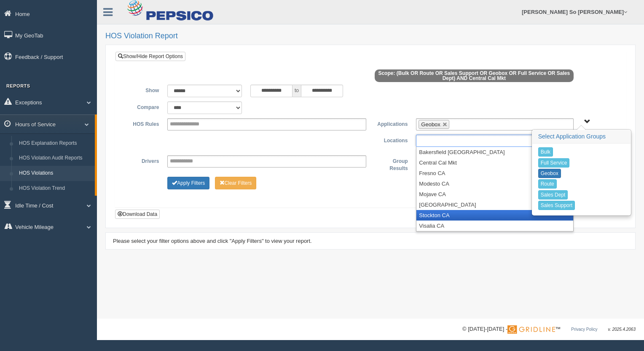 The image size is (644, 351). Describe the element at coordinates (391, 140) in the screenshot. I see `label: Locations` at that location.